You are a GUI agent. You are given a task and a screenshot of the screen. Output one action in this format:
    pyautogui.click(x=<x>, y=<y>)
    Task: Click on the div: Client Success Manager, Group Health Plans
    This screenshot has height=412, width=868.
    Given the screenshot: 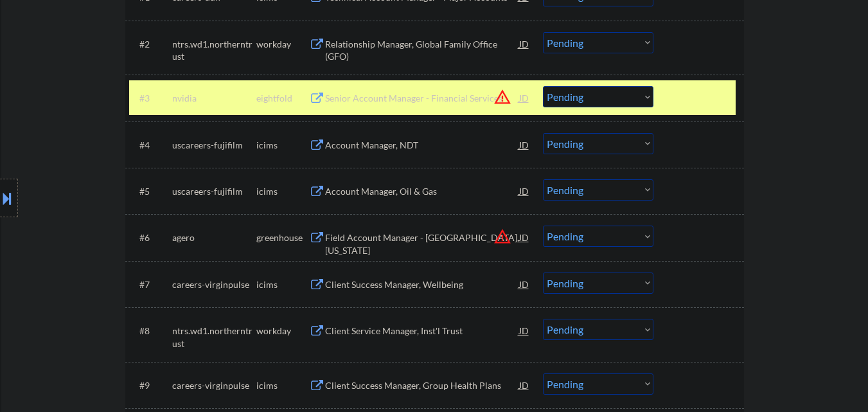 What is the action you would take?
    pyautogui.click(x=422, y=386)
    